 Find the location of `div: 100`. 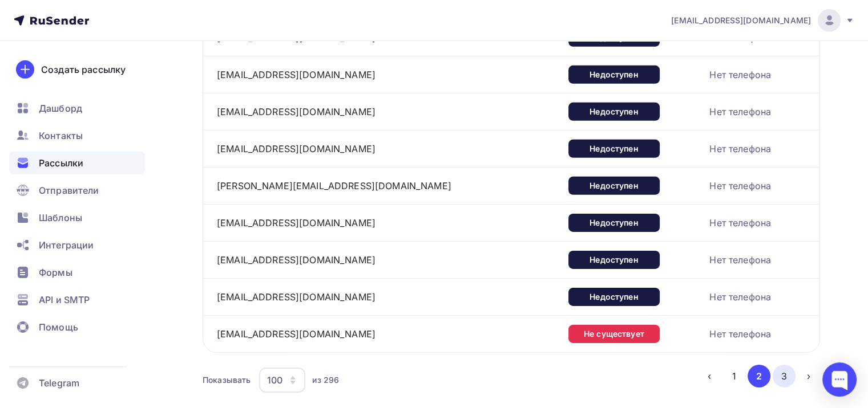

div: 100 is located at coordinates (275, 381).